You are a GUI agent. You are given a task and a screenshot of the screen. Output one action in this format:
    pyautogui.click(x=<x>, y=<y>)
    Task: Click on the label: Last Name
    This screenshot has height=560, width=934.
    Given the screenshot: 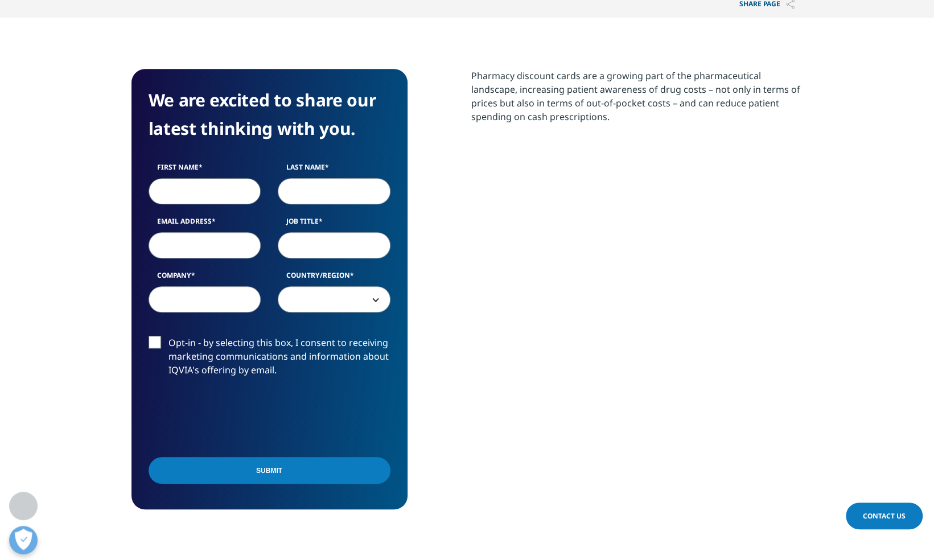 What is the action you would take?
    pyautogui.click(x=334, y=171)
    